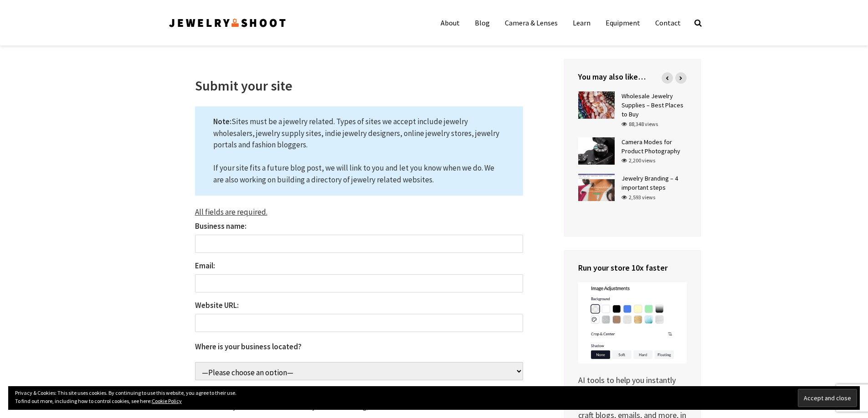  Describe the element at coordinates (359, 86) in the screenshot. I see `h1: Submit your site` at that location.